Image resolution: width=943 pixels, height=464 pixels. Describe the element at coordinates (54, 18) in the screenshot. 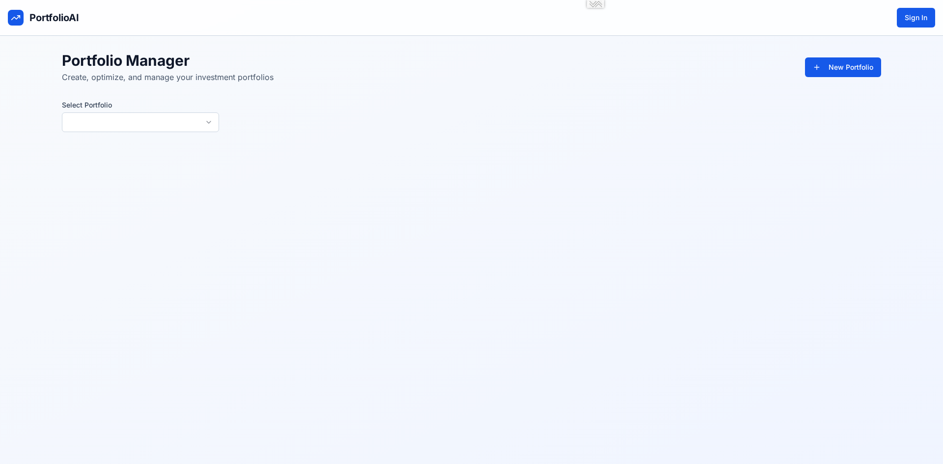

I see `h1: PortfolioAI` at that location.